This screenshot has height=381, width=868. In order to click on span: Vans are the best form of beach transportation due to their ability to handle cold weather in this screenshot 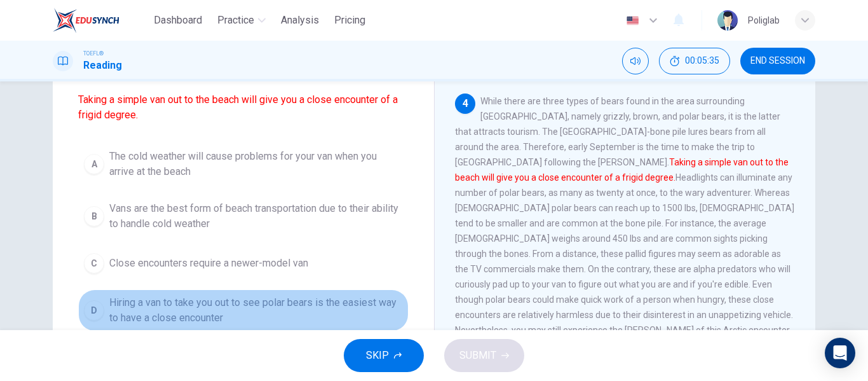, I will do `click(256, 216)`.